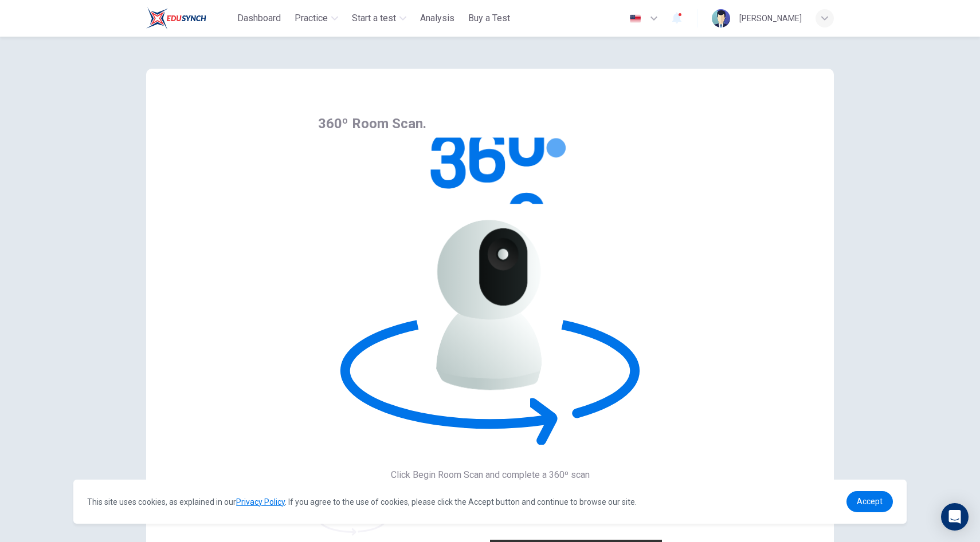  Describe the element at coordinates (870, 501) in the screenshot. I see `a: dismiss cookie message` at that location.